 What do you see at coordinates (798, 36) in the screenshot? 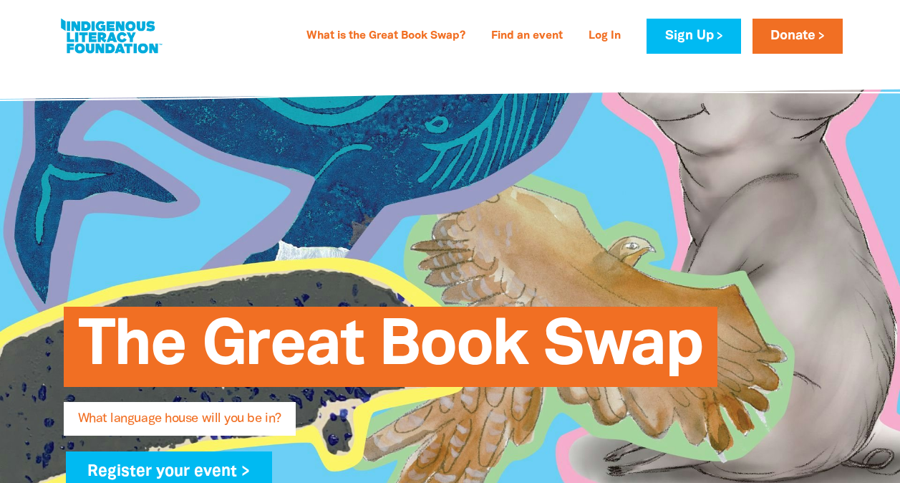
I see `a: Donate` at bounding box center [798, 36].